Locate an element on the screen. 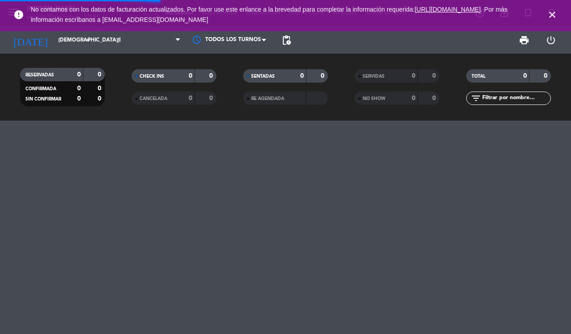 Image resolution: width=571 pixels, height=334 pixels. i: filter_list is located at coordinates (476, 98).